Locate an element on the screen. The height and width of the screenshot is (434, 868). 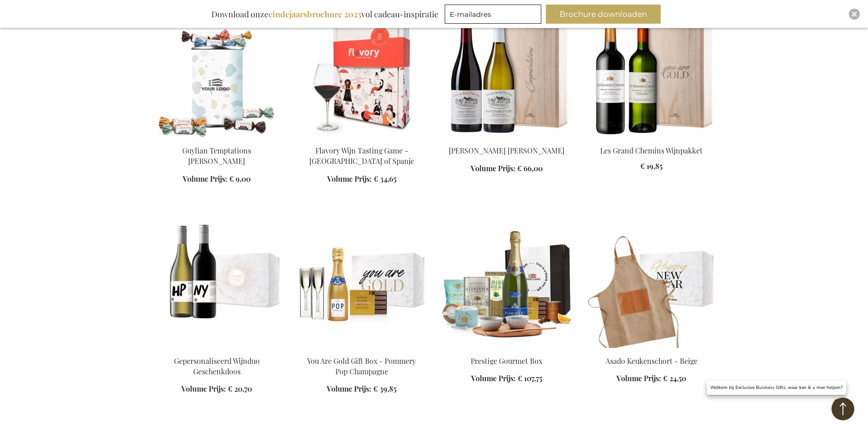
img: Asado Kitchen Apron - Beige is located at coordinates (652, 284).